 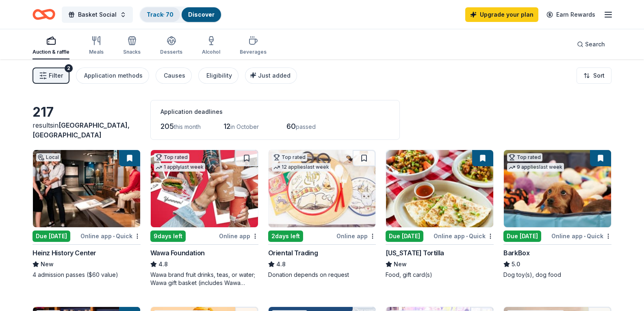 I want to click on button: Sort, so click(x=594, y=75).